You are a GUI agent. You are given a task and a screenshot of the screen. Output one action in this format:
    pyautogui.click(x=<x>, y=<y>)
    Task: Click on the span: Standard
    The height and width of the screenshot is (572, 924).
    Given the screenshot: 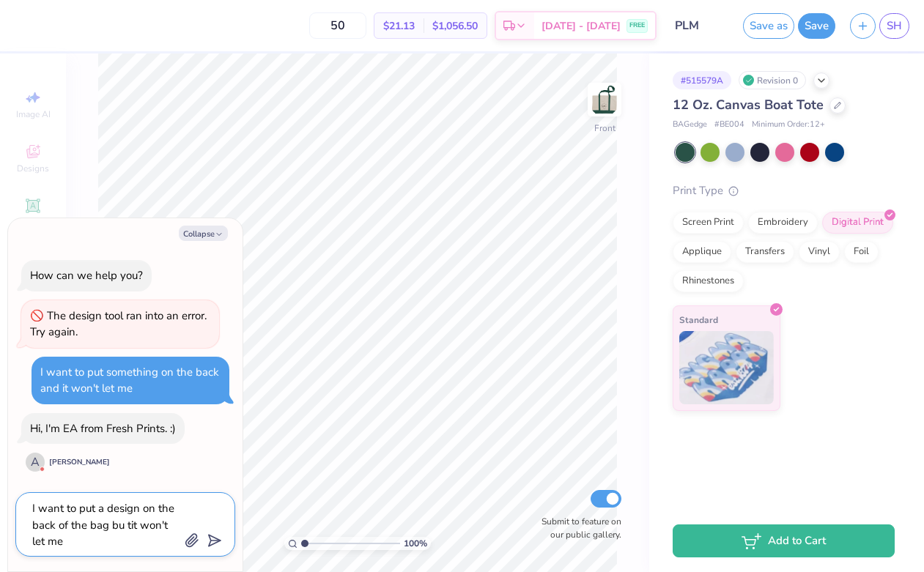 What is the action you would take?
    pyautogui.click(x=698, y=320)
    